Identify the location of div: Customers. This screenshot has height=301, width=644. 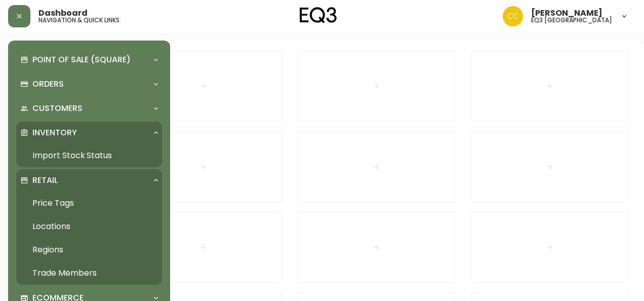
(89, 109).